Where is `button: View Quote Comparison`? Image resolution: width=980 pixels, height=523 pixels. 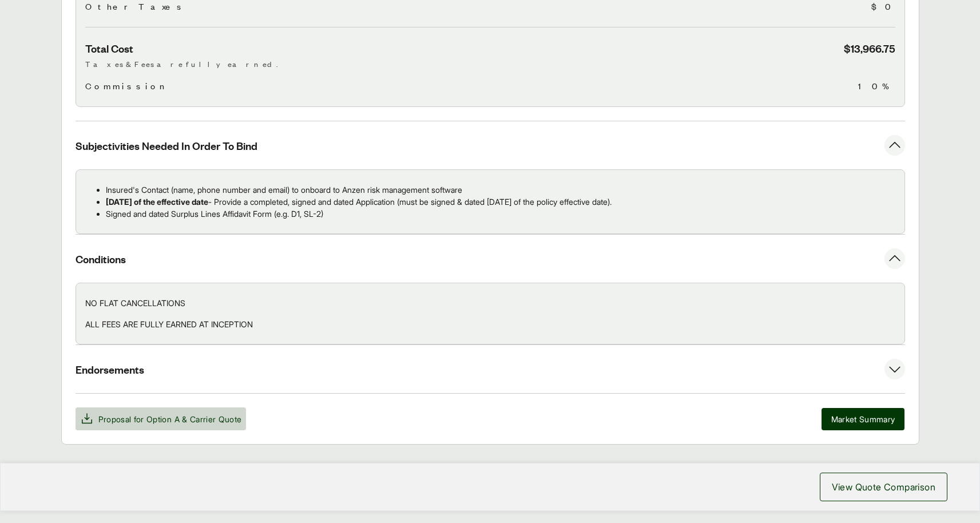 button: View Quote Comparison is located at coordinates (883, 487).